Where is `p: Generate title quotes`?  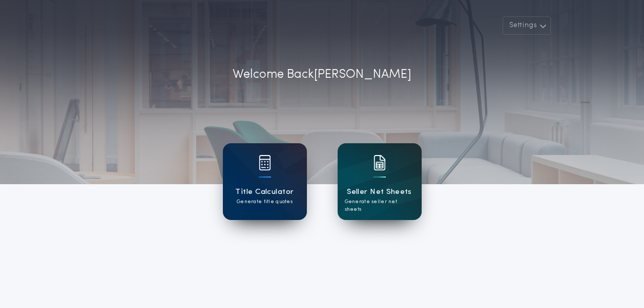 p: Generate title quotes is located at coordinates (264, 202).